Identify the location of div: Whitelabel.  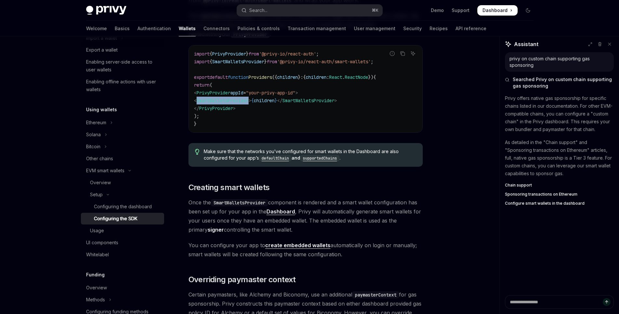
(97, 255).